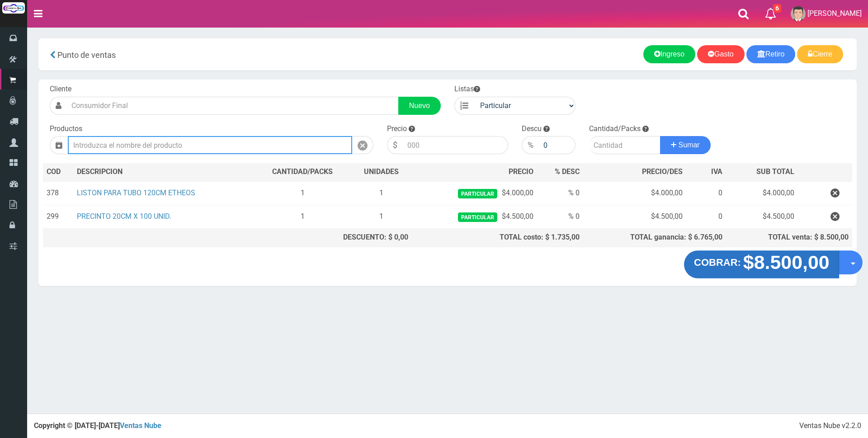  What do you see at coordinates (58, 193) in the screenshot?
I see `td: 378` at bounding box center [58, 193].